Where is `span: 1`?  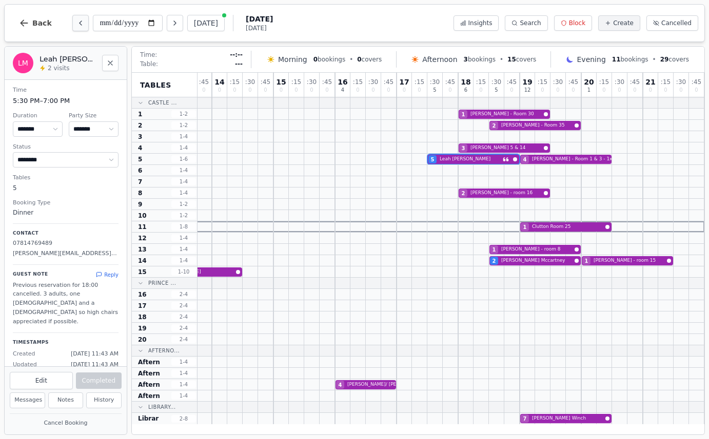
span: 1 is located at coordinates (494, 250).